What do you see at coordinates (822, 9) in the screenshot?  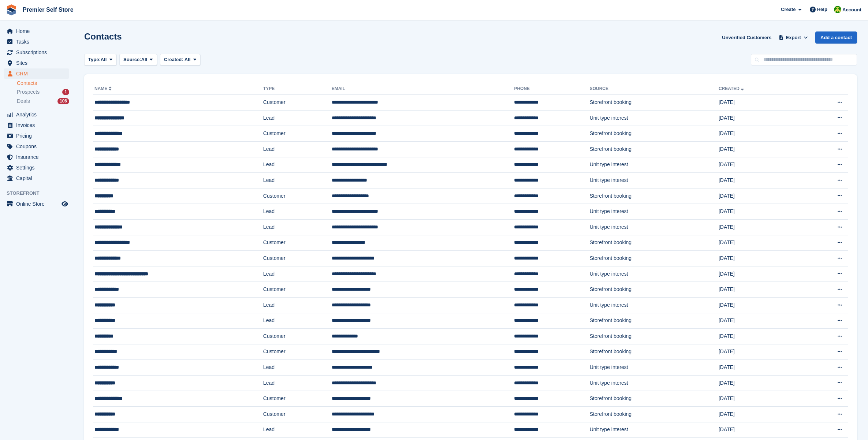 I see `span: Help` at bounding box center [822, 9].